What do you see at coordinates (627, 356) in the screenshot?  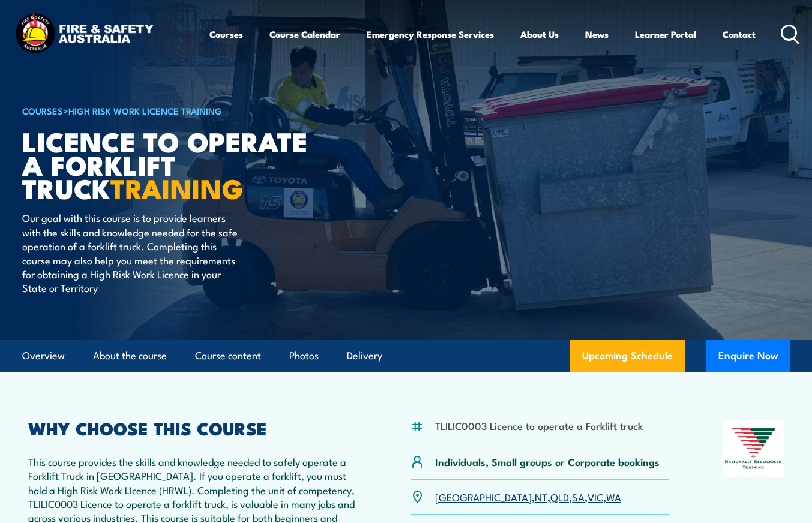 I see `a: Upcoming Schedule` at bounding box center [627, 356].